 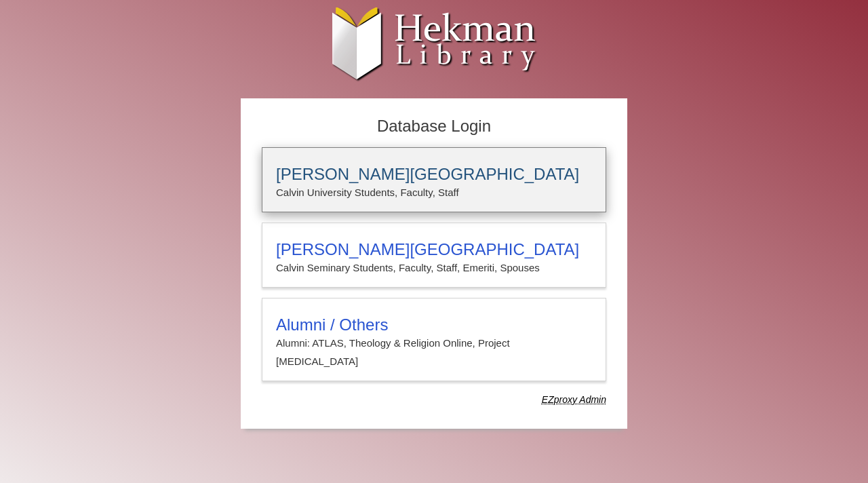 I want to click on h2: Database Login, so click(x=434, y=126).